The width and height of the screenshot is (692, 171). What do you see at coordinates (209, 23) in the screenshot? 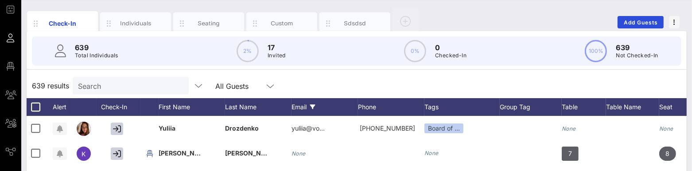
I see `div: Seating` at bounding box center [209, 23].